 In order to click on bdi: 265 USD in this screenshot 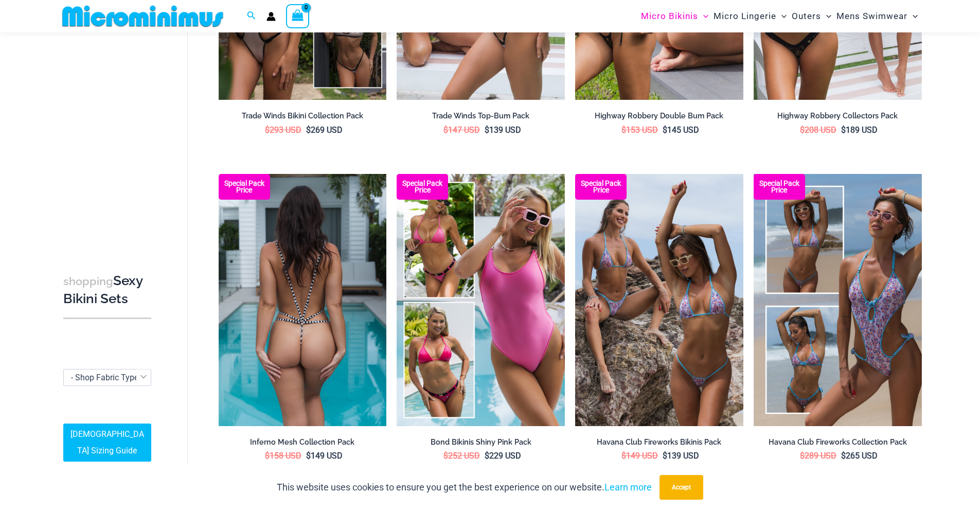, I will do `click(859, 455)`.